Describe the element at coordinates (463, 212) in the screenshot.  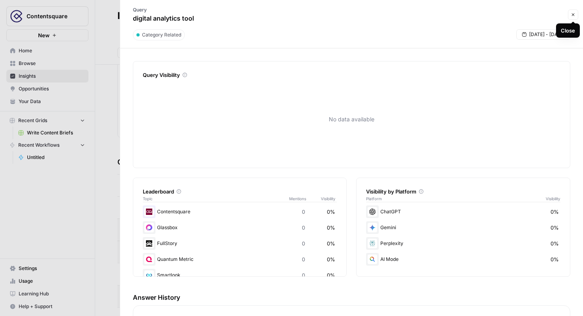
I see `div: ChatGPT` at that location.